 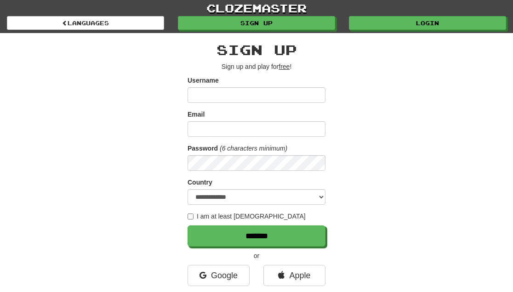 What do you see at coordinates (85, 23) in the screenshot?
I see `a: Languages` at bounding box center [85, 23].